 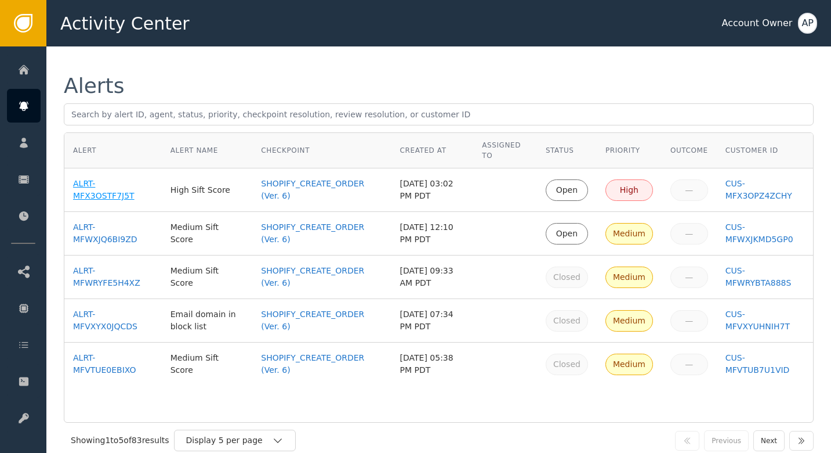 I want to click on a: CUS-MFWXJKMD5GP0, so click(x=765, y=233).